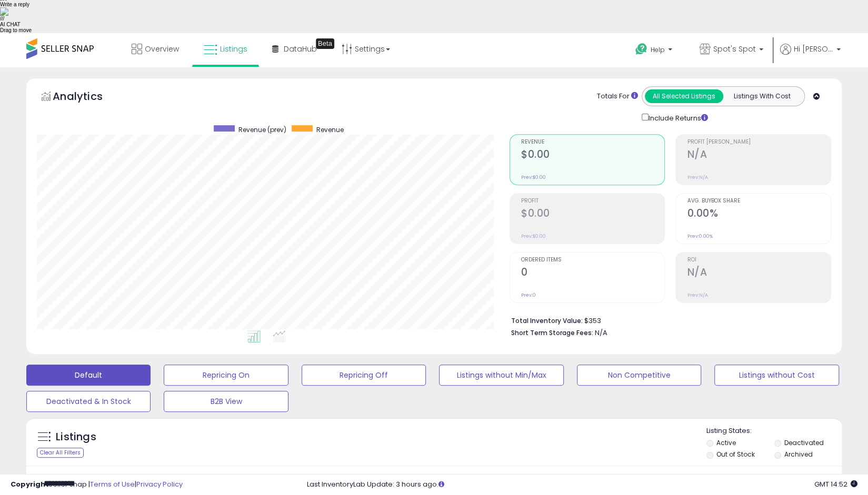  What do you see at coordinates (617, 96) in the screenshot?
I see `div: Totals For` at bounding box center [617, 96].